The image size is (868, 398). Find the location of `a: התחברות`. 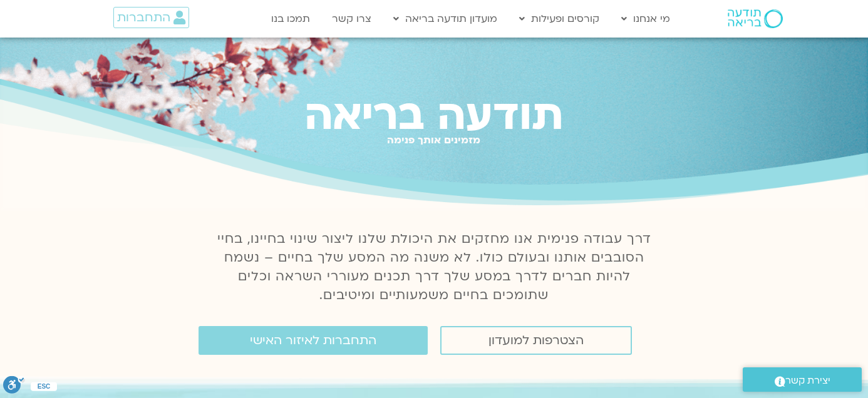

a: התחברות is located at coordinates (151, 18).